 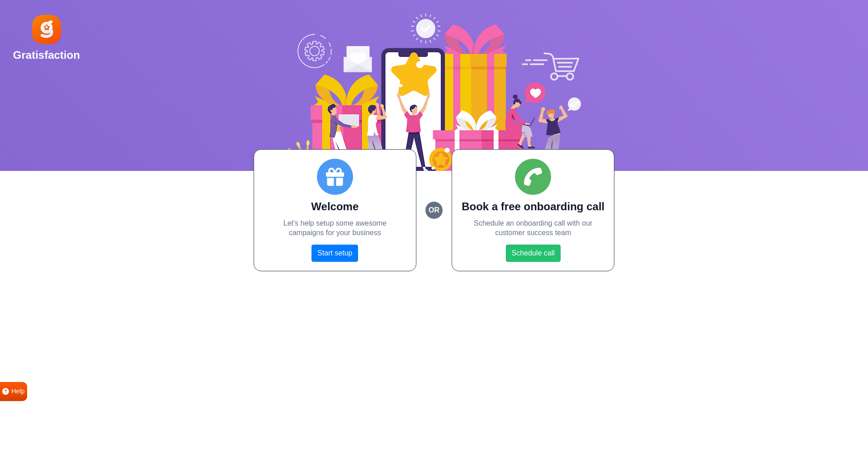 What do you see at coordinates (46, 55) in the screenshot?
I see `h2: Gratisfaction` at bounding box center [46, 55].